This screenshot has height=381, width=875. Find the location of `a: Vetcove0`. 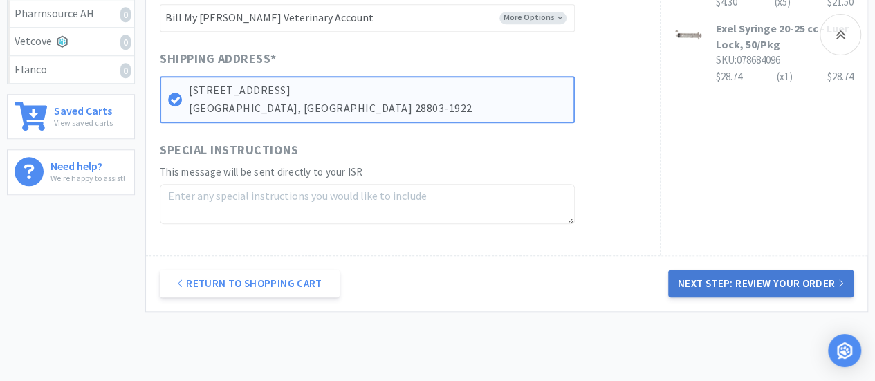

a: Vetcove0 is located at coordinates (71, 41).